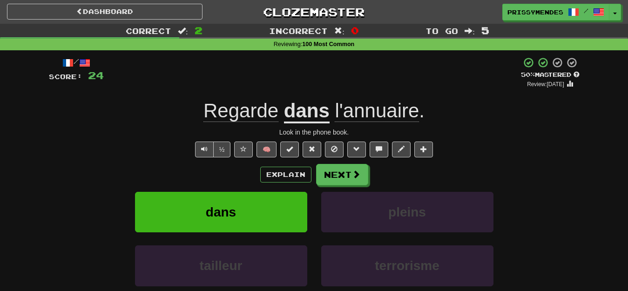 This screenshot has width=628, height=291. What do you see at coordinates (536, 12) in the screenshot?
I see `span: prissymendes` at bounding box center [536, 12].